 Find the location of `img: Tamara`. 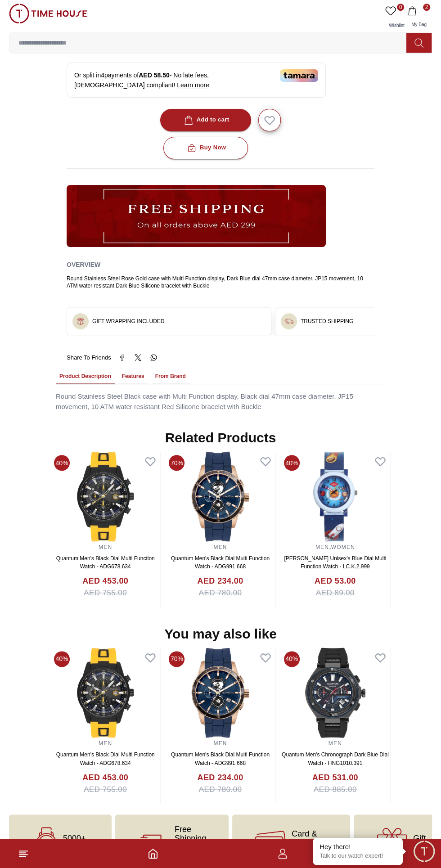

img: Tamara is located at coordinates (299, 76).